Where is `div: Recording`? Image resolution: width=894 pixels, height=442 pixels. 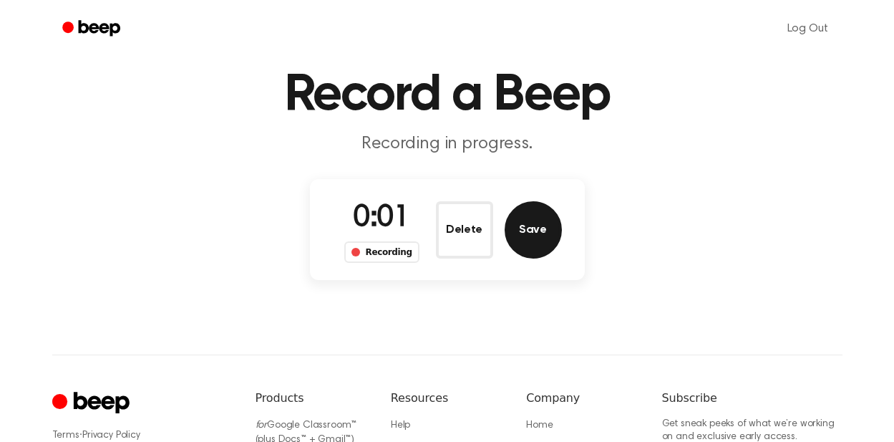 div: Recording is located at coordinates (382, 252).